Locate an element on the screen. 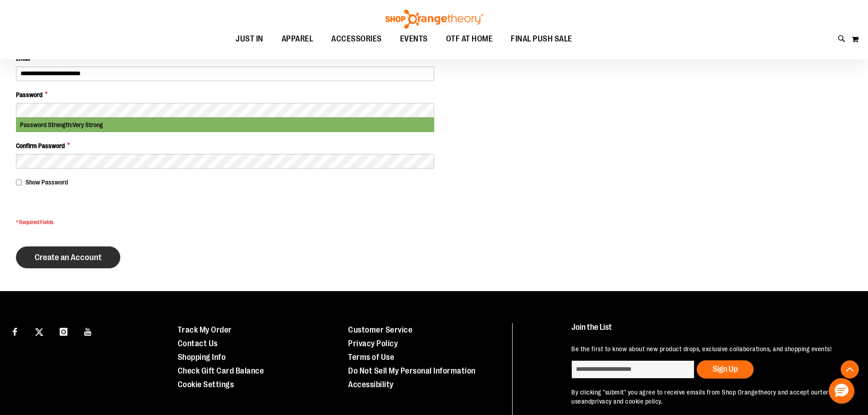  span: JUST IN is located at coordinates (249, 38).